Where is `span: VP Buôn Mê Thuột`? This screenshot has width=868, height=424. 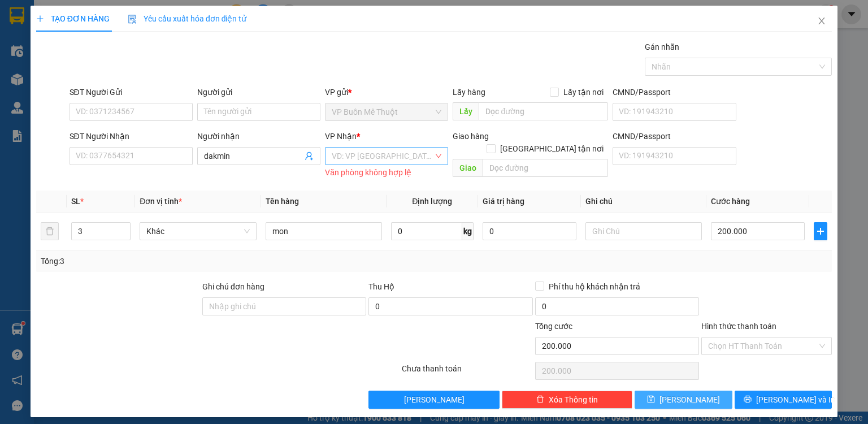
span: VP Buôn Mê Thuột is located at coordinates (386, 112).